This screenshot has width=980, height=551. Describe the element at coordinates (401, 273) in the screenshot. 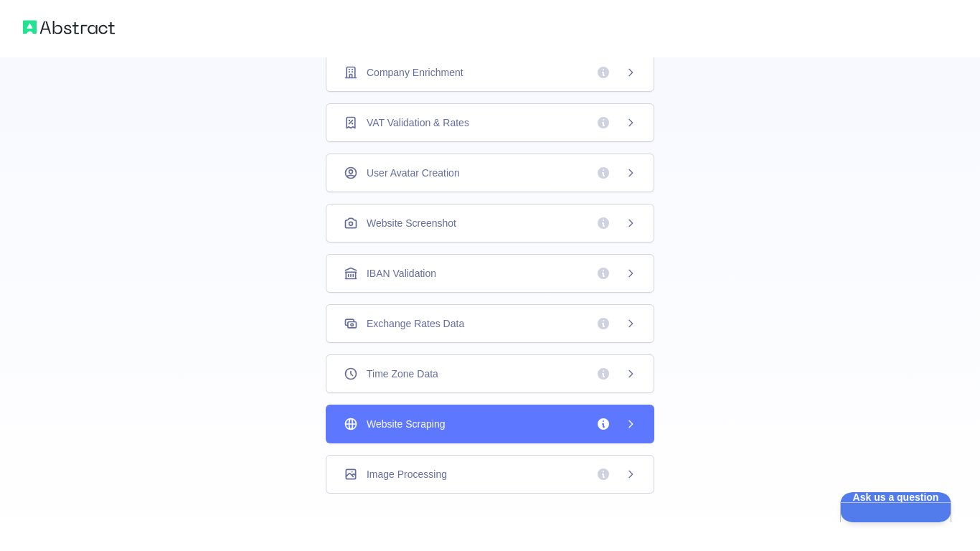

I see `span: IBAN Validation` at that location.